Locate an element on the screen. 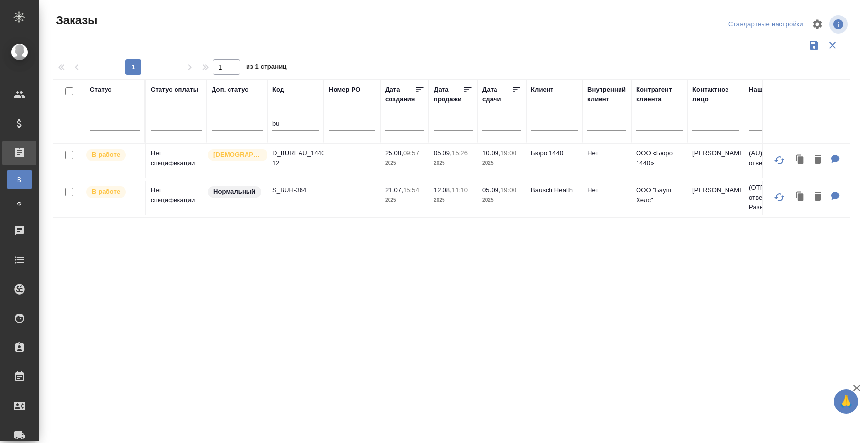 The image size is (868, 443). p: Нормальный is located at coordinates (234, 191).